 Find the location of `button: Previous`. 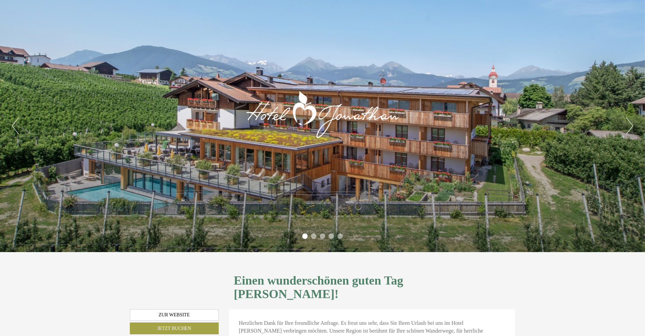

button: Previous is located at coordinates (15, 126).